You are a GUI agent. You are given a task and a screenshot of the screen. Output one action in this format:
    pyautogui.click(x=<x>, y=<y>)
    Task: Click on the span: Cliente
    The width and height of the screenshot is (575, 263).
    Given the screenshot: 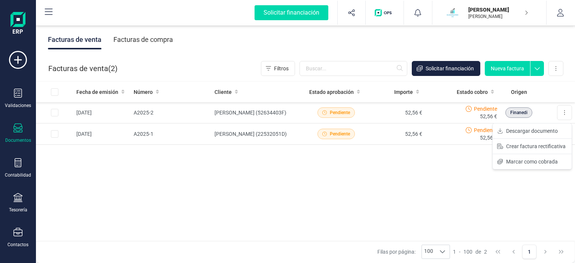 What is the action you would take?
    pyautogui.click(x=223, y=92)
    